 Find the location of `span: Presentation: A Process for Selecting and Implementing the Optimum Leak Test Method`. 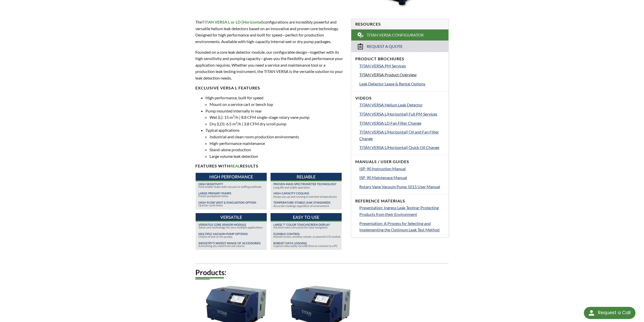

span: Presentation: A Process for Selecting and Implementing the Optimum Leak Test Method is located at coordinates (399, 226).